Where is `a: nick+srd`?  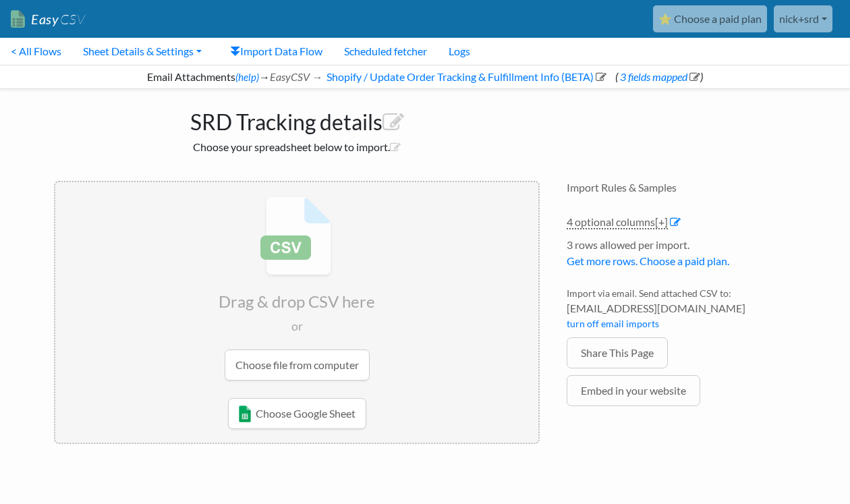
a: nick+srd is located at coordinates (802, 19).